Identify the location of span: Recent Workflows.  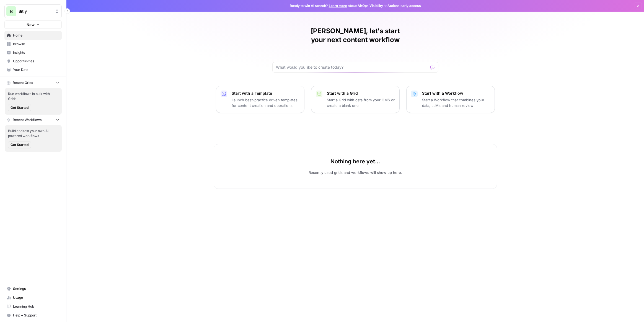
(27, 120).